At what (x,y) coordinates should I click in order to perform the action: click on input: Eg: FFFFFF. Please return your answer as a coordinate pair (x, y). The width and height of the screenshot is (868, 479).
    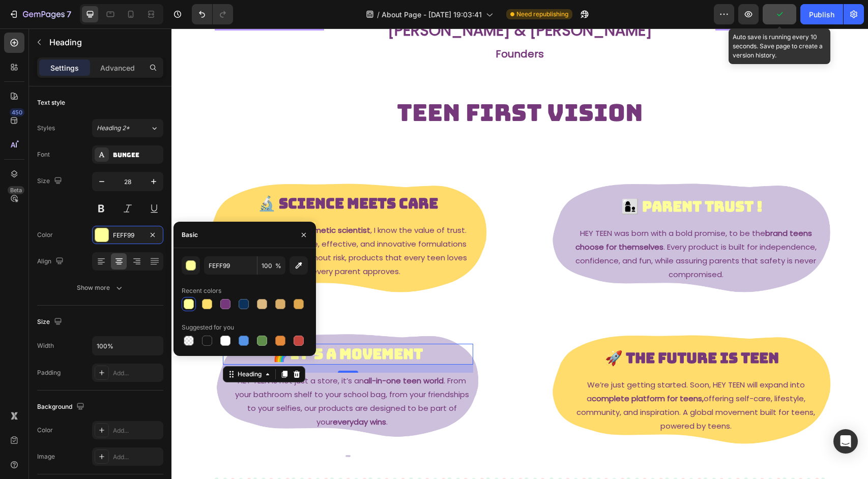
    Looking at the image, I should click on (231, 265).